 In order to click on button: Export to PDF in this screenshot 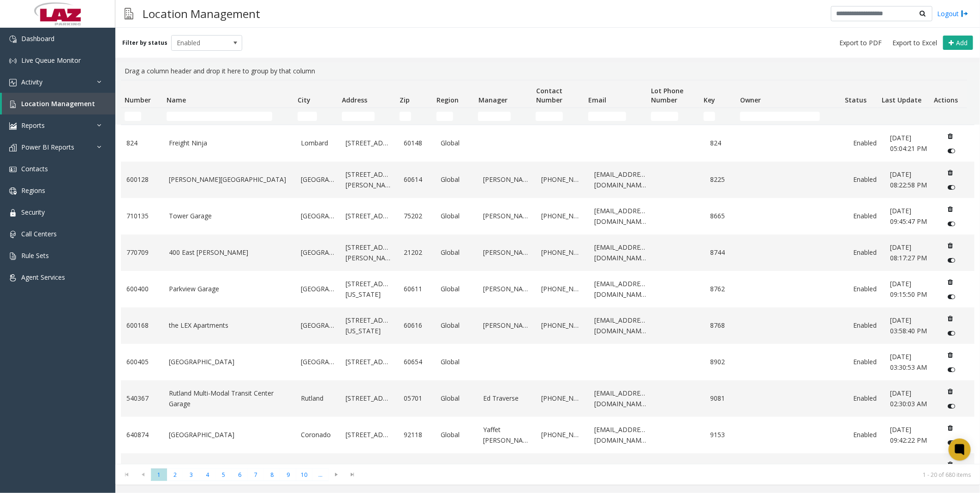, I will do `click(860, 43)`.